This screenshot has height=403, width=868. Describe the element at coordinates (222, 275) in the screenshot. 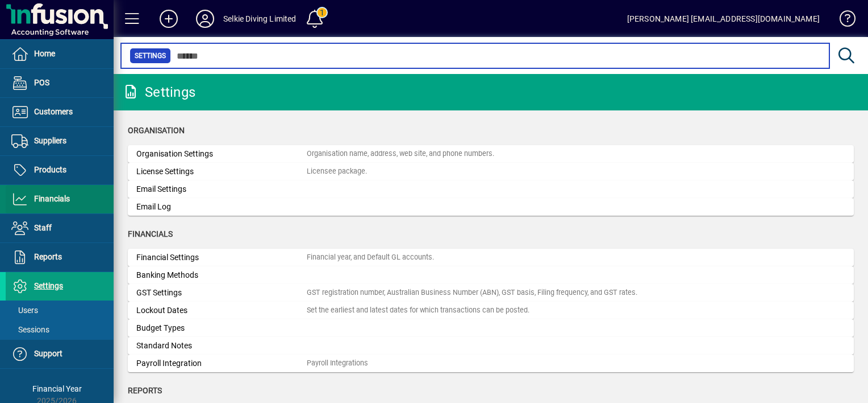

I see `div: Banking Methods` at that location.